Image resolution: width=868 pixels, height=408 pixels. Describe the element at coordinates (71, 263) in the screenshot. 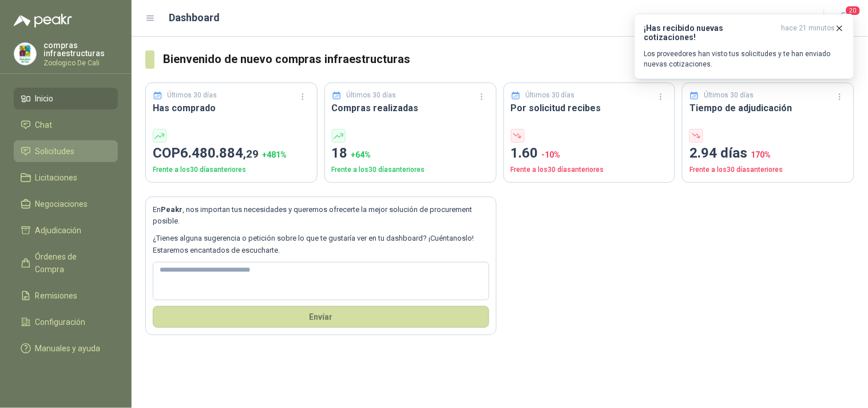

I see `span: Órdenes de Compra` at that location.